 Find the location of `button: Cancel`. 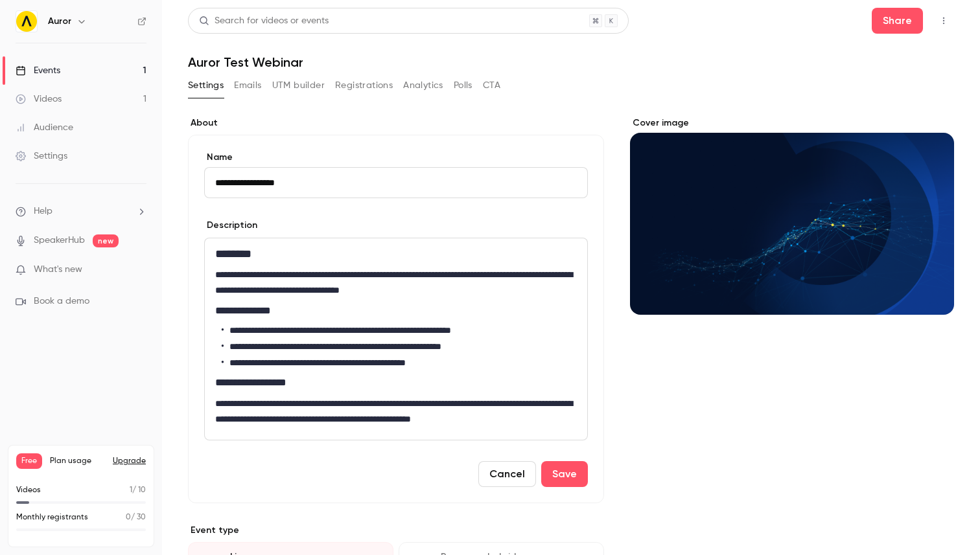

button: Cancel is located at coordinates (507, 474).